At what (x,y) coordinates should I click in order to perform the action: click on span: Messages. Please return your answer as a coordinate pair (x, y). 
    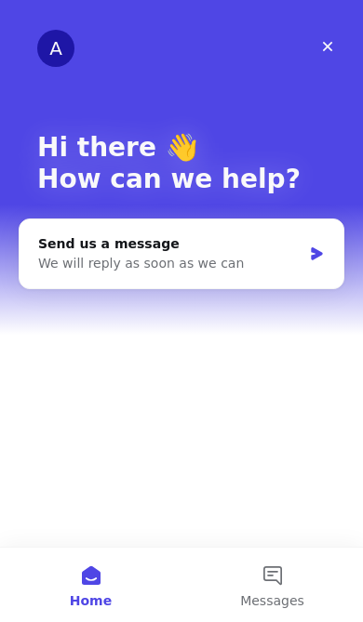
    Looking at the image, I should click on (272, 601).